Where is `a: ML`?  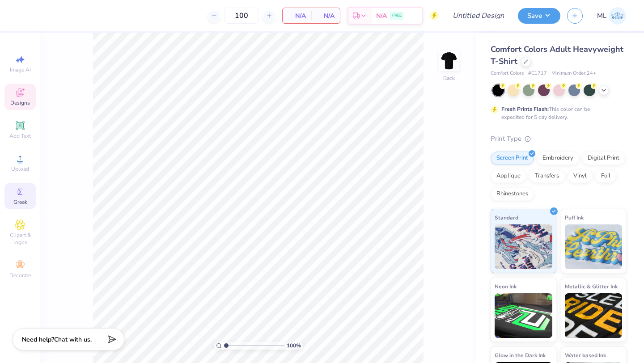
a: ML is located at coordinates (611, 16).